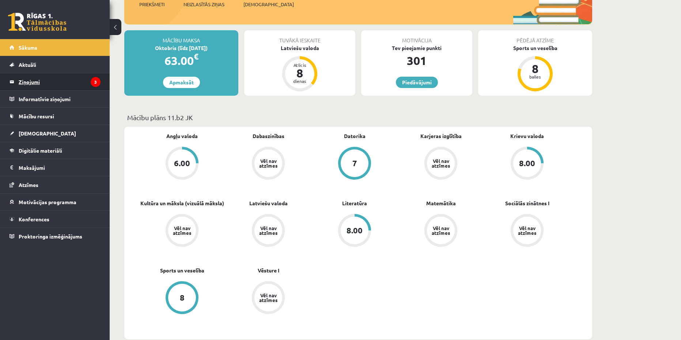 Image resolution: width=681 pixels, height=340 pixels. Describe the element at coordinates (60, 168) in the screenshot. I see `legend: Maksājumi` at that location.